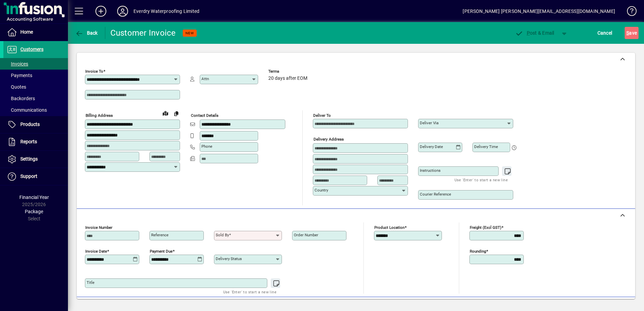  Describe the element at coordinates (485, 228) in the screenshot. I see `mat-label: Freight (excl GST)` at that location.